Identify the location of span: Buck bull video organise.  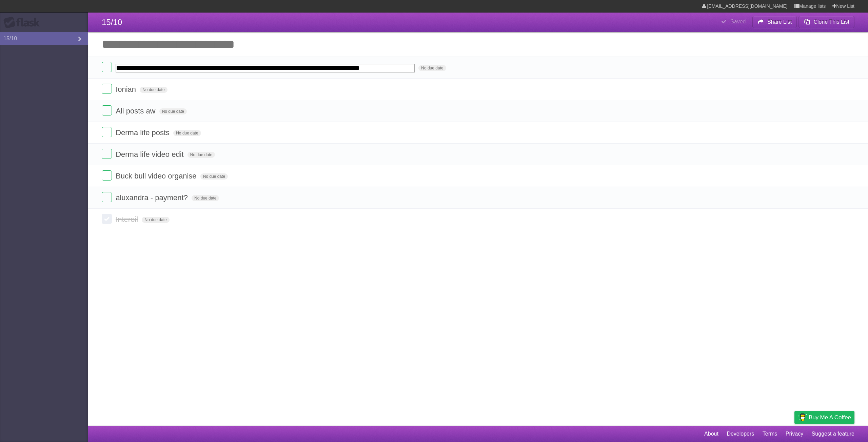
(156, 176).